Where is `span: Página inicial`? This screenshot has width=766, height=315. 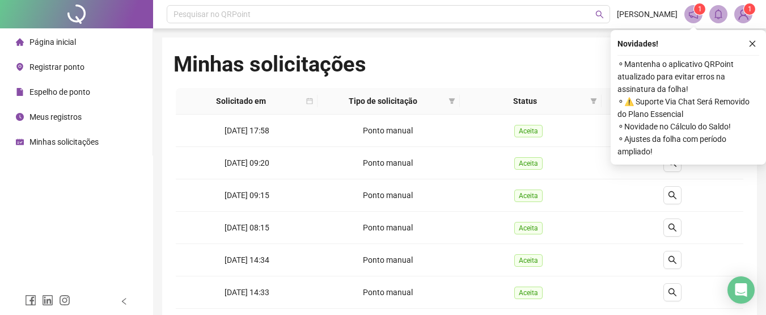
span: Página inicial is located at coordinates (53, 42).